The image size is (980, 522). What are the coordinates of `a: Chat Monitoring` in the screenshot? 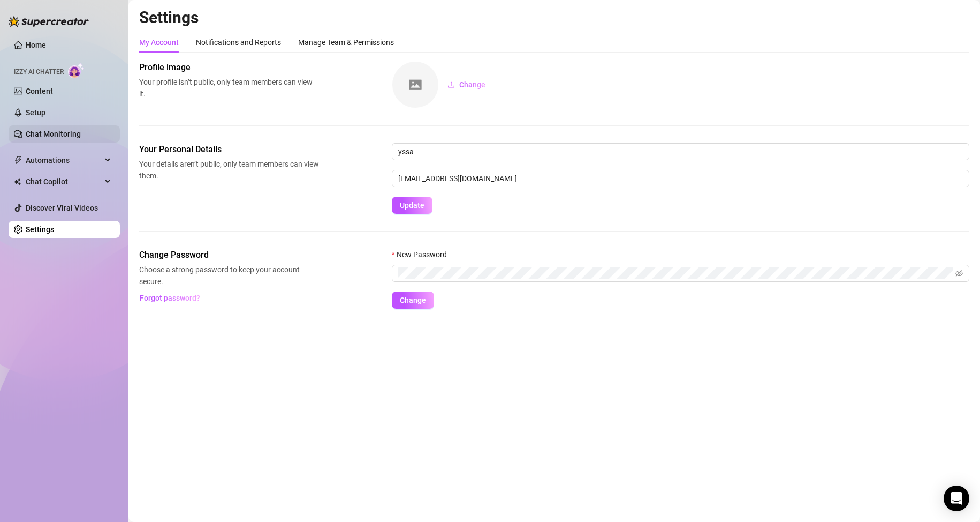 It's located at (53, 134).